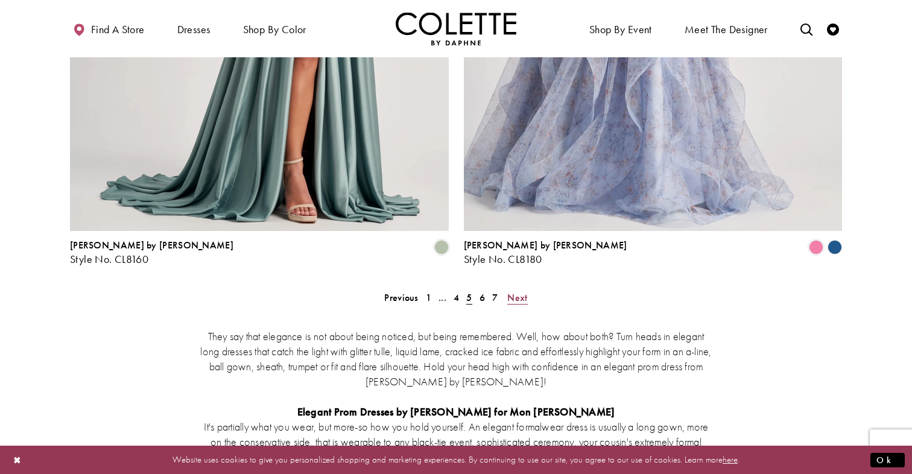 Image resolution: width=912 pixels, height=474 pixels. What do you see at coordinates (468, 297) in the screenshot?
I see `span: 5` at bounding box center [468, 297].